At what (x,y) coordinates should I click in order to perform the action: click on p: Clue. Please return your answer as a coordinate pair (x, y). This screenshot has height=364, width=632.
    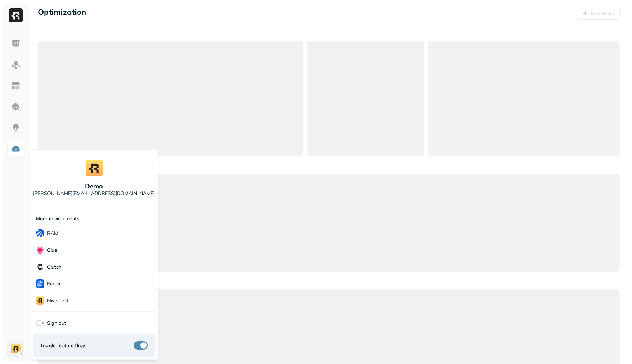
    Looking at the image, I should click on (52, 250).